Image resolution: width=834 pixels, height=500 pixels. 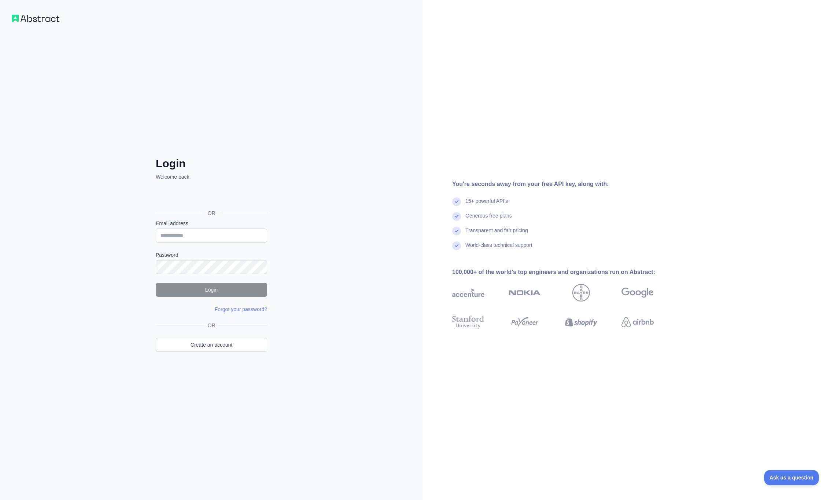 I want to click on a: Forgot your password?, so click(x=241, y=309).